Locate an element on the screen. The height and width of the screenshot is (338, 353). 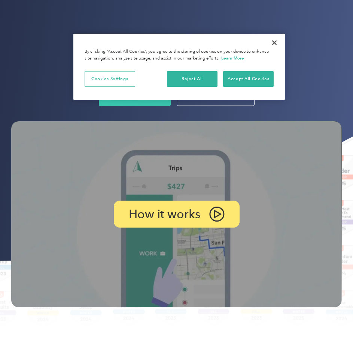
a: More information about your privacy, opens in a new tab is located at coordinates (232, 58).